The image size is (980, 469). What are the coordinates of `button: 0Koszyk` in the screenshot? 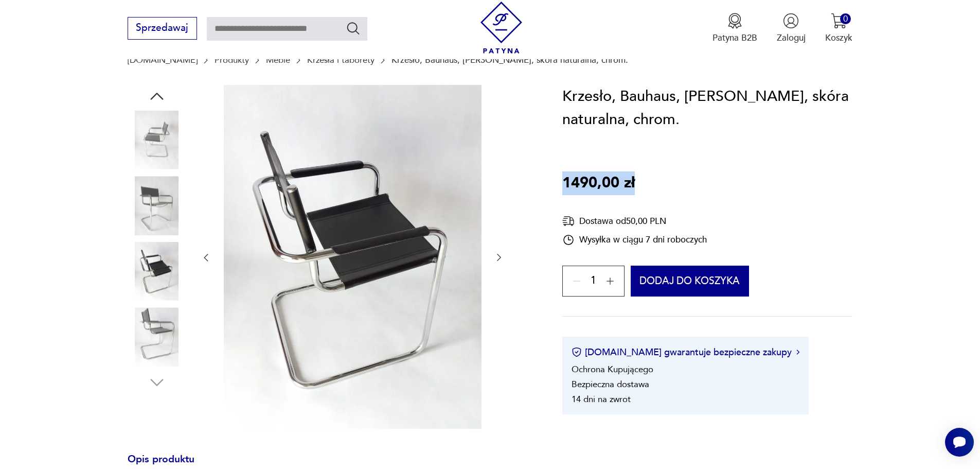 It's located at (839, 28).